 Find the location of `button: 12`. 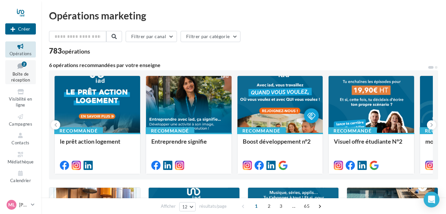

button: 12 is located at coordinates (187, 207).